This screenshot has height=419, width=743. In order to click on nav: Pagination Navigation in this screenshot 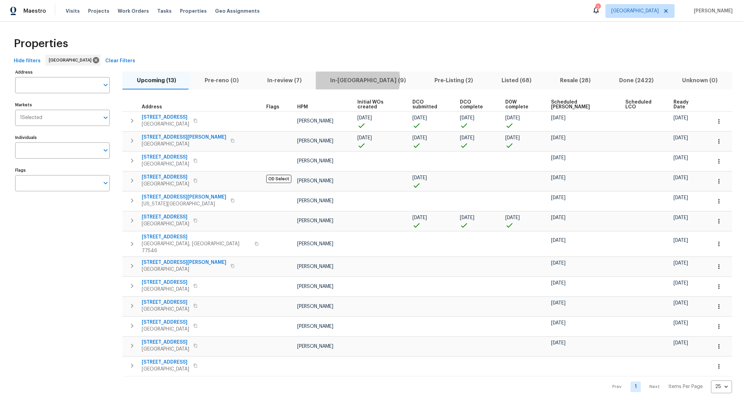, I will do `click(669, 387)`.